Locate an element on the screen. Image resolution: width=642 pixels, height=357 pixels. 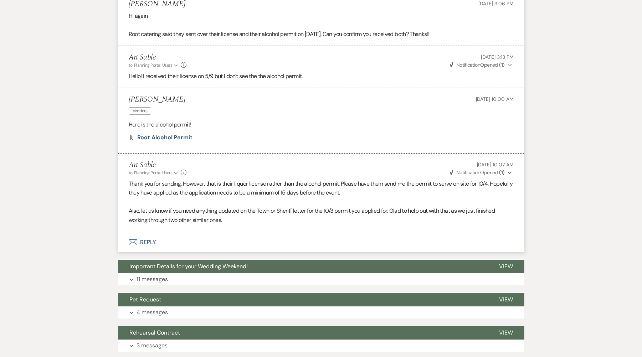
button: Pet Request is located at coordinates (303, 300).